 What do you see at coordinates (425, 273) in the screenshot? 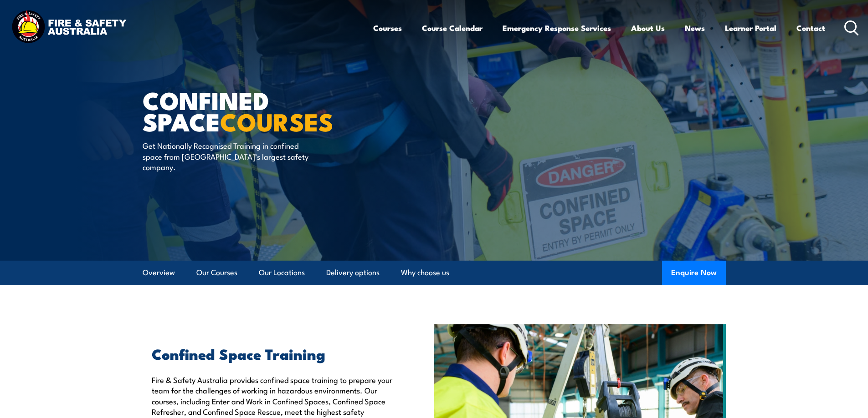
I see `a: Why choose us` at bounding box center [425, 273].